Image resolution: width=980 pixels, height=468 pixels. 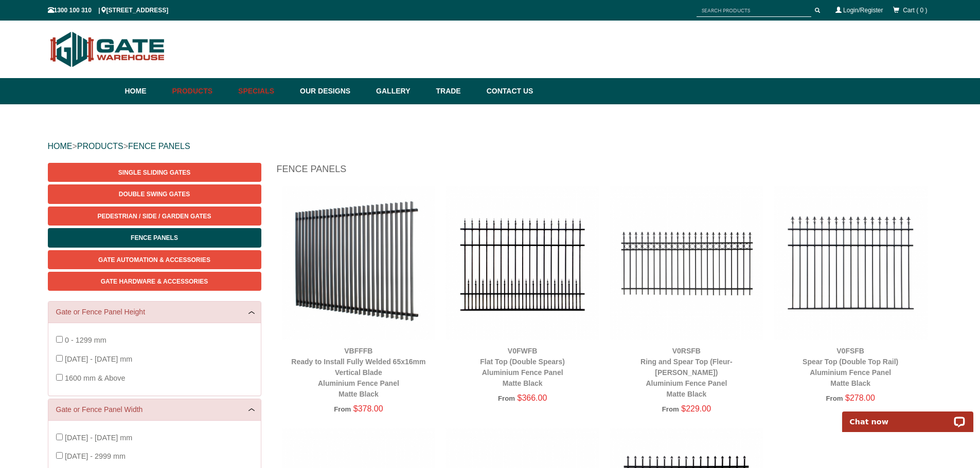 What do you see at coordinates (264, 91) in the screenshot?
I see `a: Specials` at bounding box center [264, 91].